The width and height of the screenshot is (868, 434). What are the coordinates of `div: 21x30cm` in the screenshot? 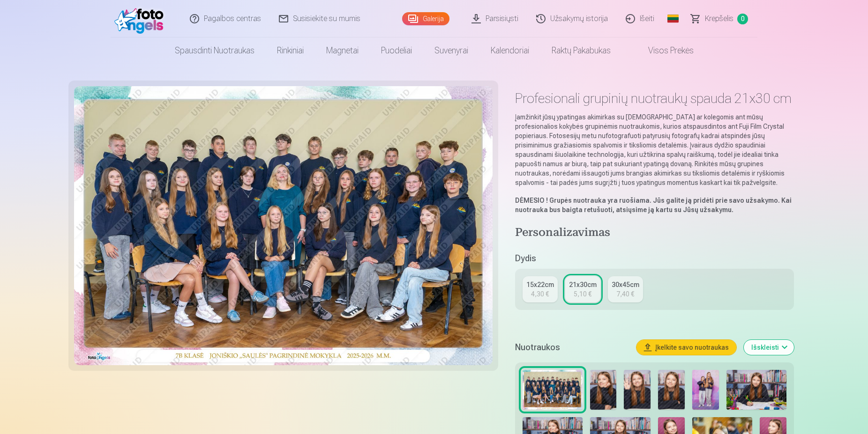 It's located at (583, 284).